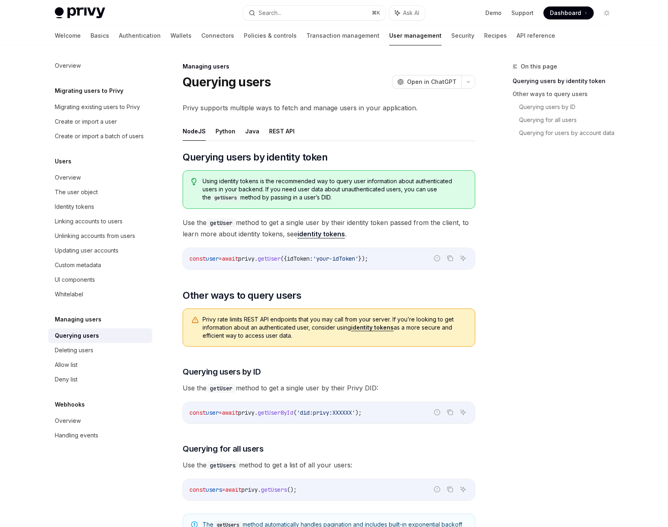  Describe the element at coordinates (100, 280) in the screenshot. I see `a: UI components` at that location.